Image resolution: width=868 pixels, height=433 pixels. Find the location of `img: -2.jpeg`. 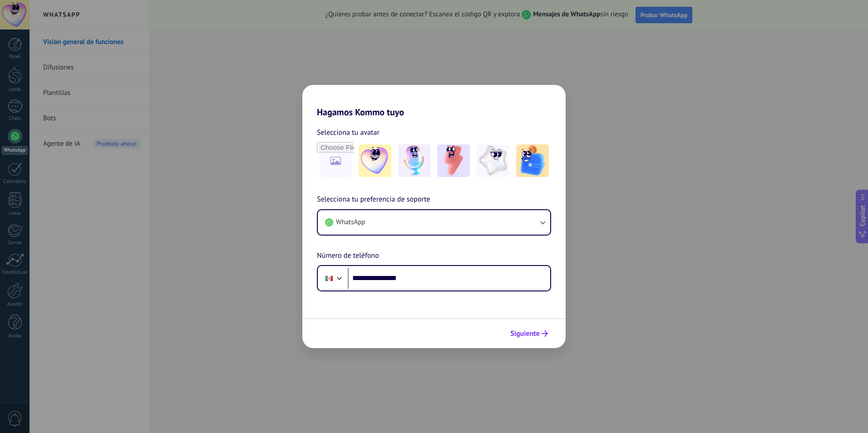

img: -2.jpeg is located at coordinates (414, 161).